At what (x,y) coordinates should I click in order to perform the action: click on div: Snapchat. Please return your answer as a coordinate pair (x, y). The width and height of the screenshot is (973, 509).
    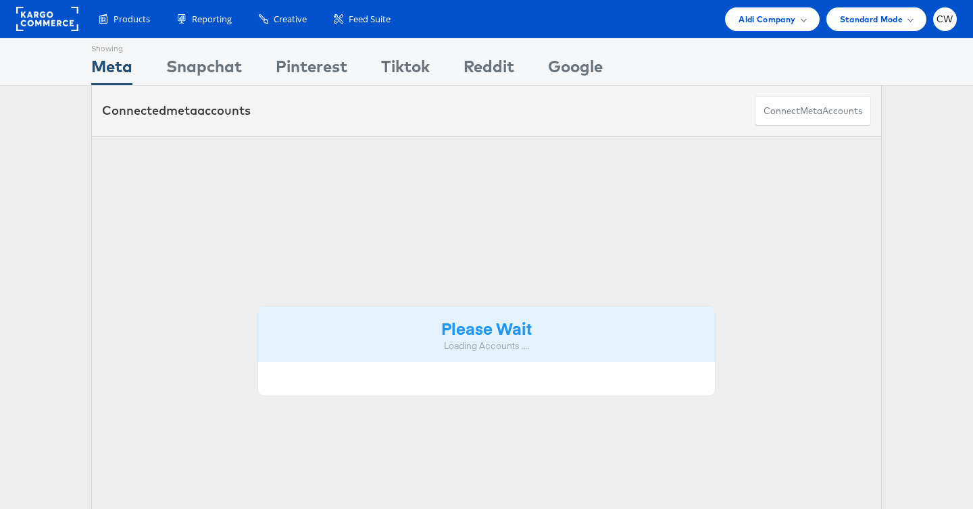
    Looking at the image, I should click on (204, 70).